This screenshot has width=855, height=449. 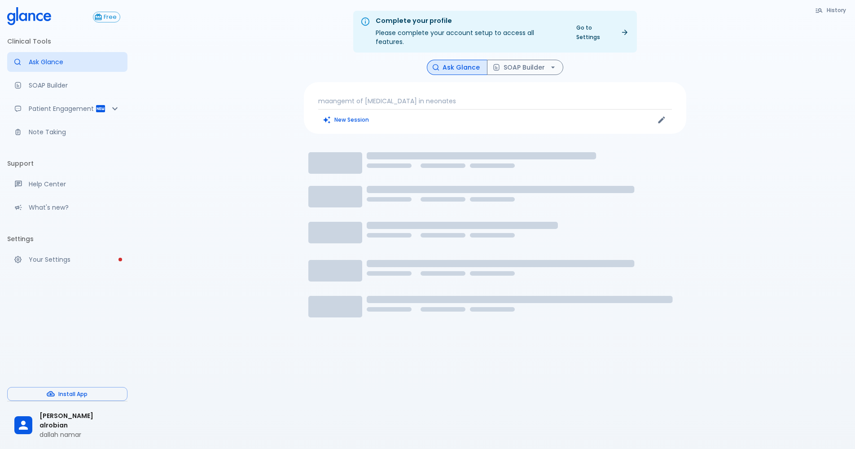 I want to click on button: History, so click(x=831, y=10).